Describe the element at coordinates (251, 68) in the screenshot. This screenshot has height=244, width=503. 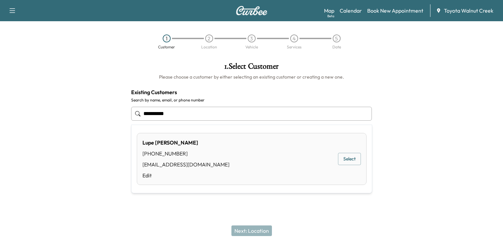
I see `h1: 1 . Select Customer` at that location.